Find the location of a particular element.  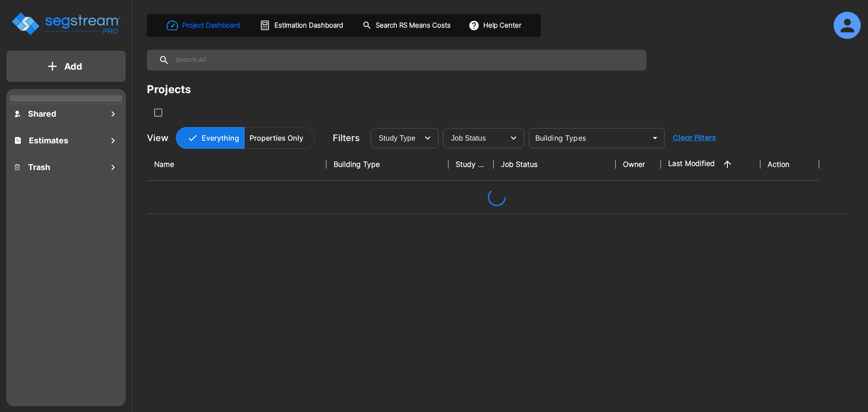

p: Everything is located at coordinates (220, 138).